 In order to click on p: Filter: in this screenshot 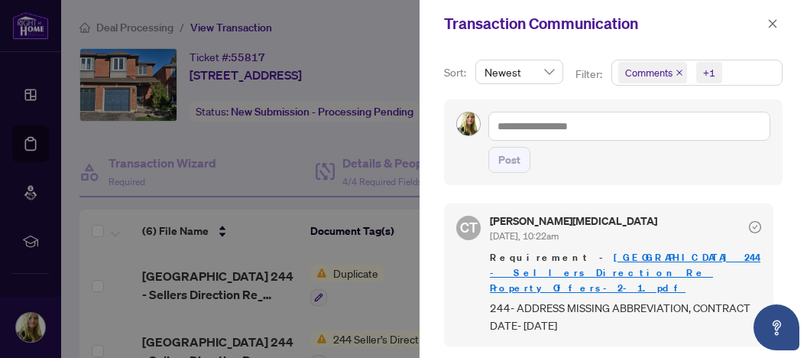, I will do `click(590, 74)`.